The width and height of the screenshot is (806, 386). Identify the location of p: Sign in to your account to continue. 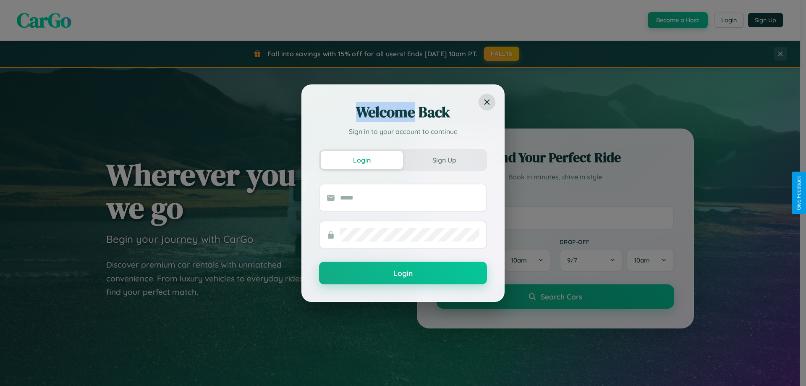
(403, 131).